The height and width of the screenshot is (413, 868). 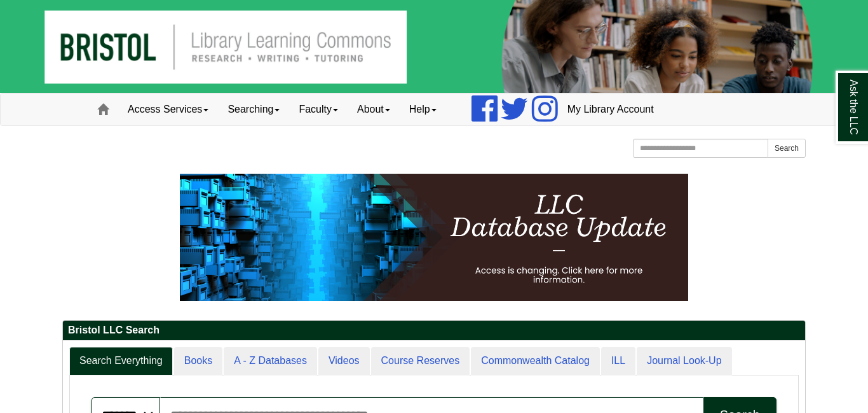 What do you see at coordinates (168, 109) in the screenshot?
I see `a: Access Services` at bounding box center [168, 109].